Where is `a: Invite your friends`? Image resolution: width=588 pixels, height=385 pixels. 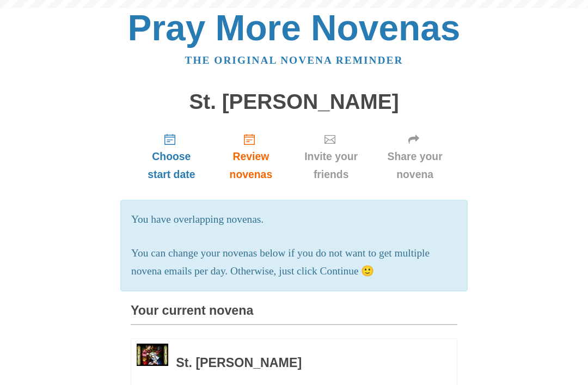 a: Invite your friends is located at coordinates (331, 157).